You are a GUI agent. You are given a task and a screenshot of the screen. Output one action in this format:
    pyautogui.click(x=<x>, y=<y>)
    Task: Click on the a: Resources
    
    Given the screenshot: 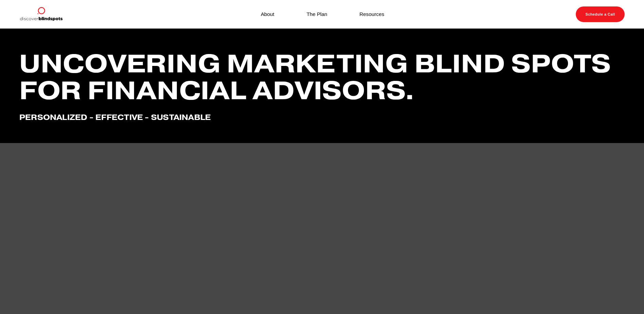 What is the action you would take?
    pyautogui.click(x=372, y=14)
    